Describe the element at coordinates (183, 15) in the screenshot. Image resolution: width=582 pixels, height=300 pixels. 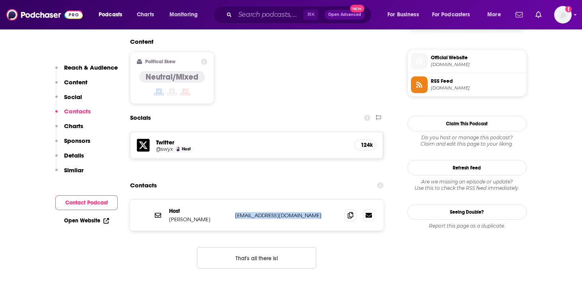
I see `span: Monitoring` at that location.